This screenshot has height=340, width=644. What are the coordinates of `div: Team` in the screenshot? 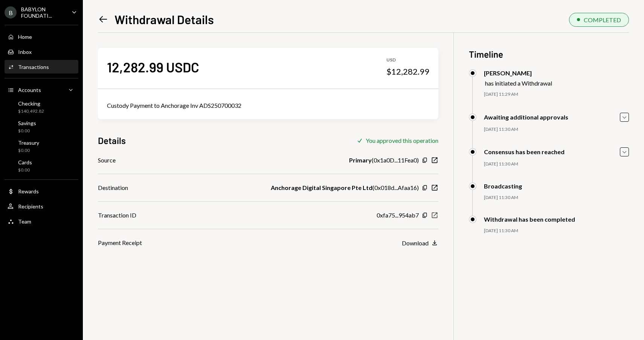 It's located at (25, 221).